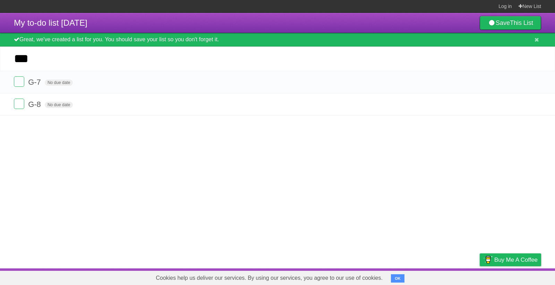  Describe the element at coordinates (521, 23) in the screenshot. I see `b: This List` at that location.